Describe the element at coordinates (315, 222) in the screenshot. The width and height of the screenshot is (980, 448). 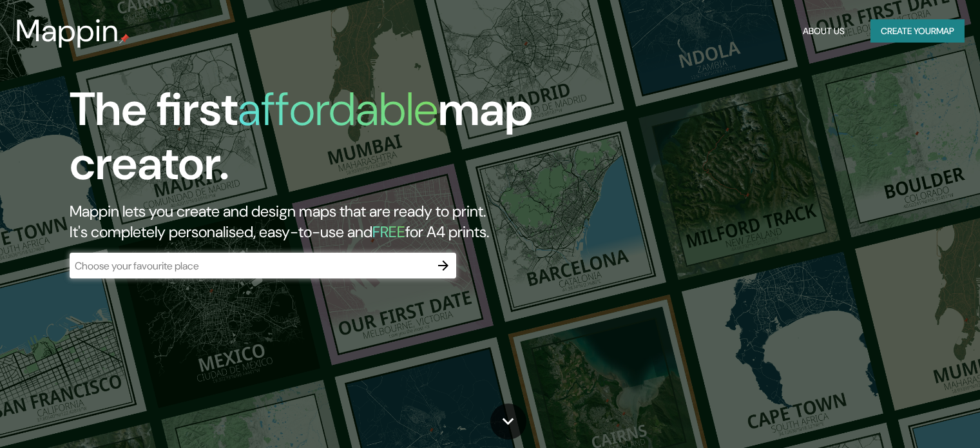
I see `h2: Mappin lets you create and design maps that are ready to print. It's completely personalised, eas...` at that location.